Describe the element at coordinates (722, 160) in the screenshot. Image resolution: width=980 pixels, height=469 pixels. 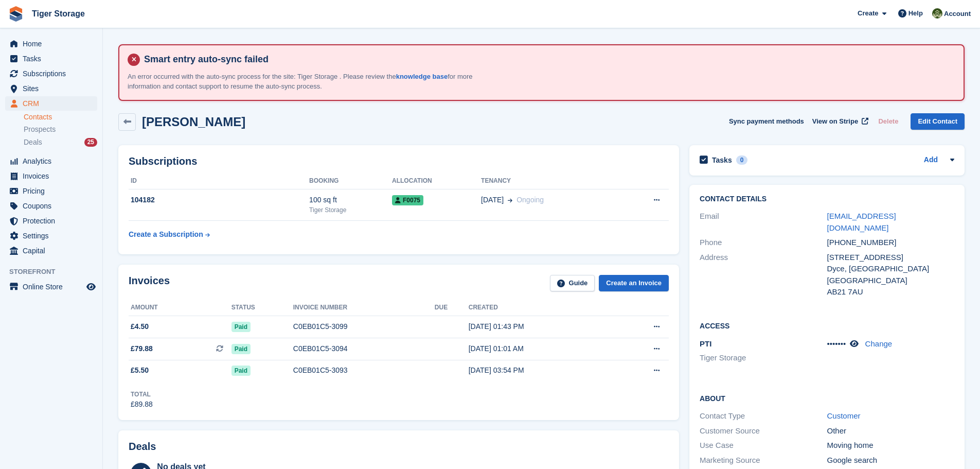
I see `h2: Tasks` at that location.